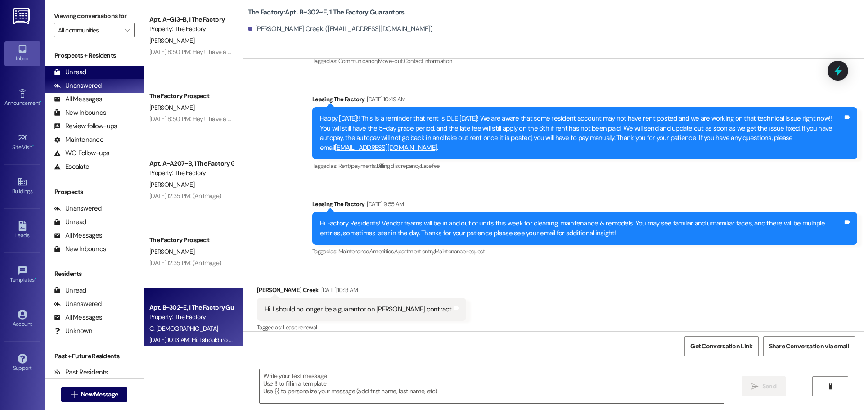  I want to click on button: Share Conversation via email, so click(809, 346).